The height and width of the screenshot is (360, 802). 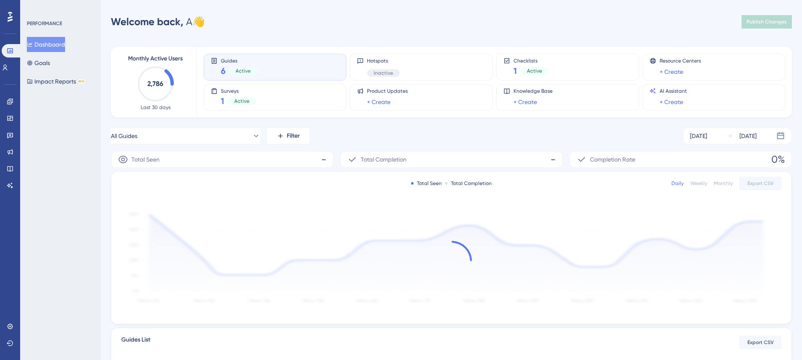 What do you see at coordinates (155, 108) in the screenshot?
I see `span: Last 30 days` at bounding box center [155, 108].